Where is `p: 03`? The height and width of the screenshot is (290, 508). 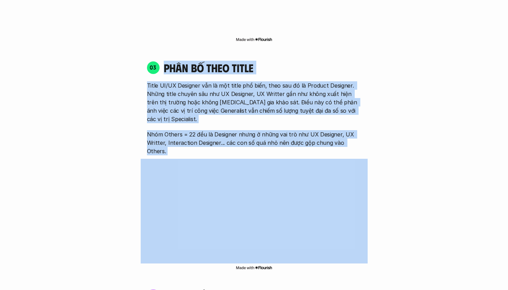 p: 03 is located at coordinates (153, 67).